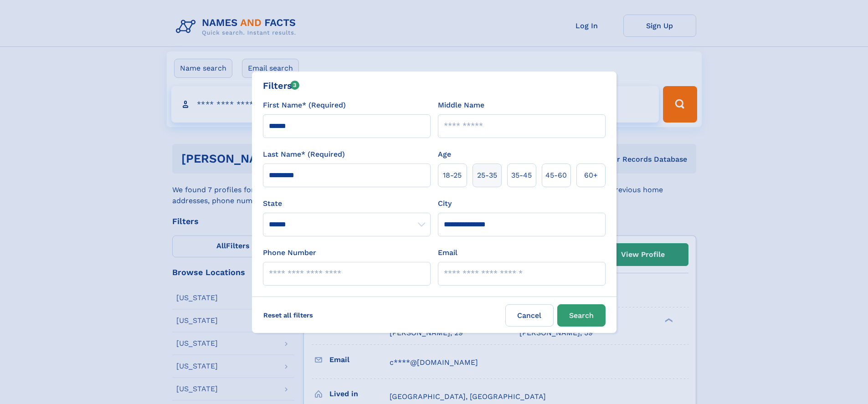 The height and width of the screenshot is (404, 868). Describe the element at coordinates (448, 253) in the screenshot. I see `label: Email` at that location.